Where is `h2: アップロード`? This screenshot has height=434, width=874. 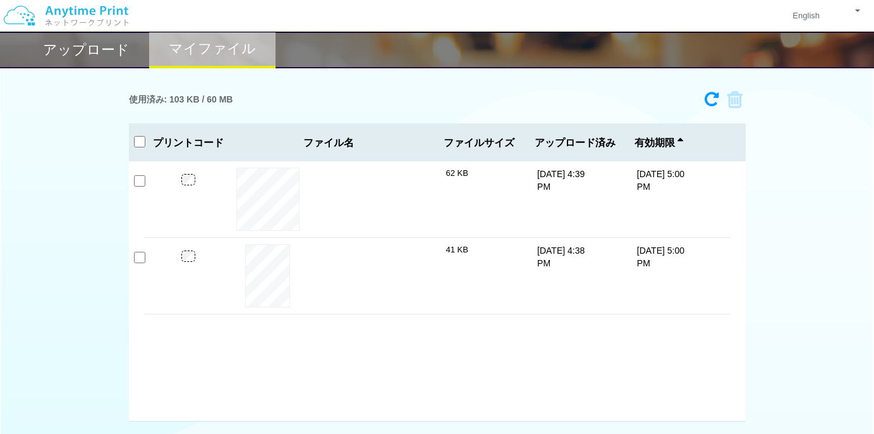
h2: アップロード is located at coordinates (86, 50).